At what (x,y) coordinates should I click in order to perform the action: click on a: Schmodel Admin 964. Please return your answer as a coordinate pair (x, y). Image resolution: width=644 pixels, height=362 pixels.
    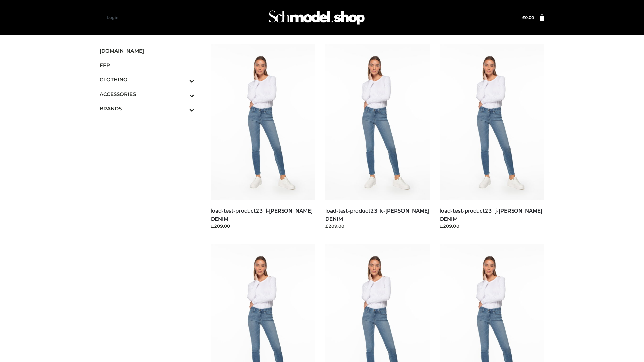
    Looking at the image, I should click on (317, 18).